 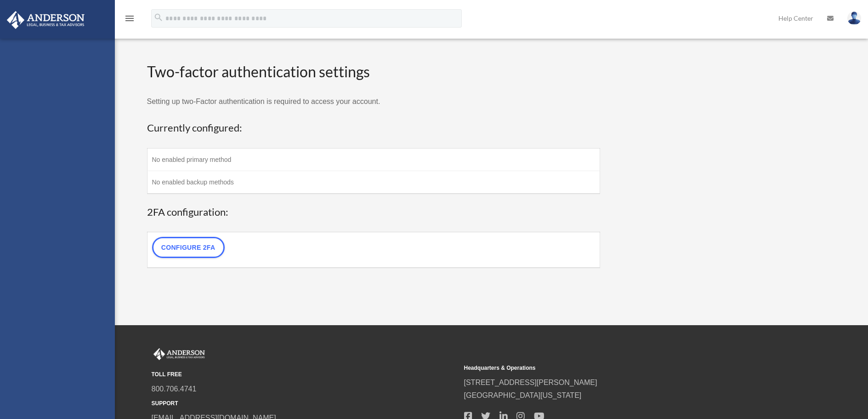 I want to click on img: User Pic, so click(x=854, y=18).